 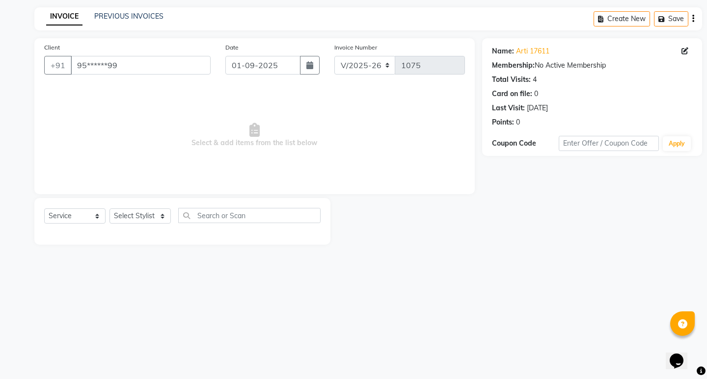 What do you see at coordinates (508, 108) in the screenshot?
I see `div: Last Visit:` at bounding box center [508, 108].